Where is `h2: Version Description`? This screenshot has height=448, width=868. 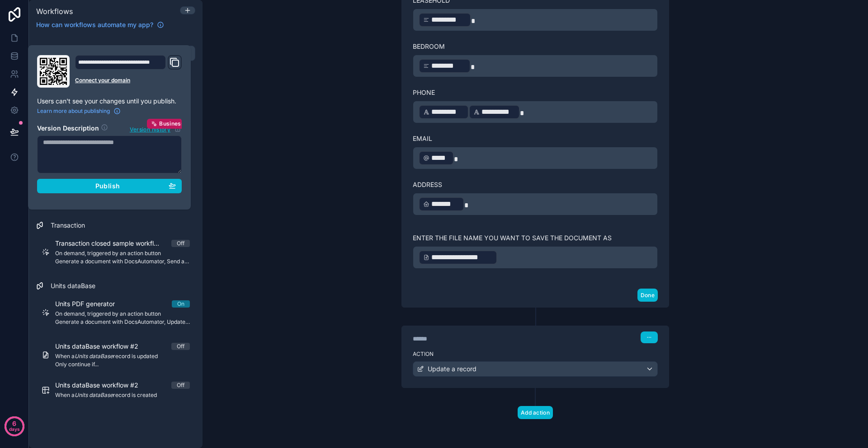 h2: Version Description is located at coordinates (68, 129).